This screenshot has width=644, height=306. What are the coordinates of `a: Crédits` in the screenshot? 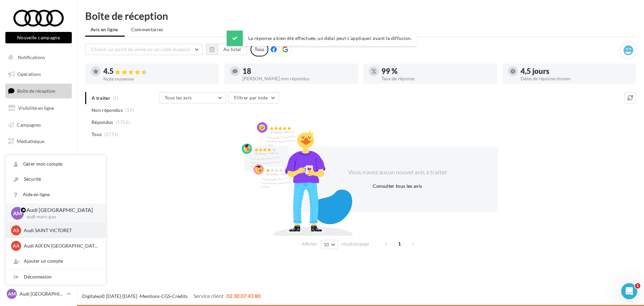 It's located at (180, 296).